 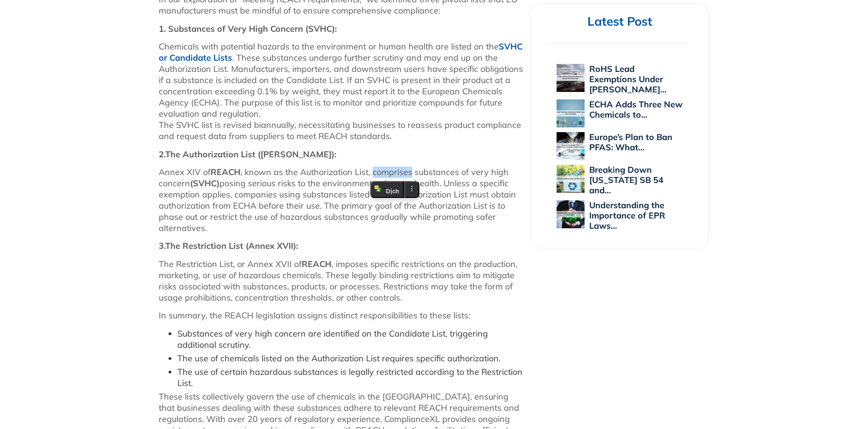 What do you see at coordinates (350, 359) in the screenshot?
I see `li: The use of chemicals listed on the Authorization List requires specific authorization.` at bounding box center [350, 359].